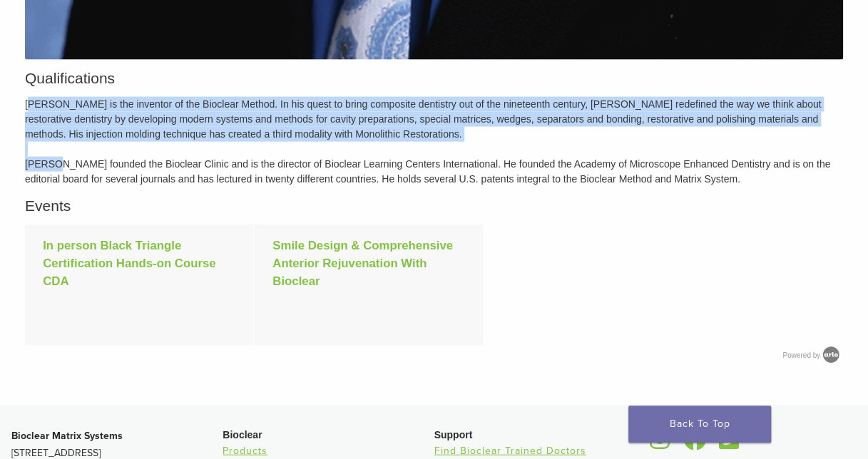 This screenshot has height=459, width=868. What do you see at coordinates (510, 451) in the screenshot?
I see `a: Find Bioclear Trained Doctors` at bounding box center [510, 451].